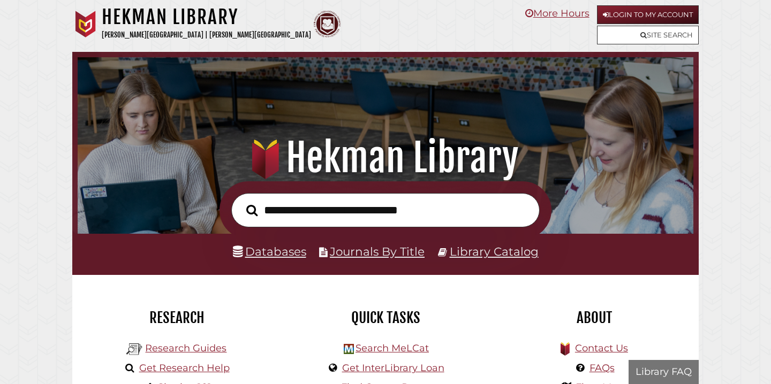  I want to click on a: Login to My Account, so click(648, 14).